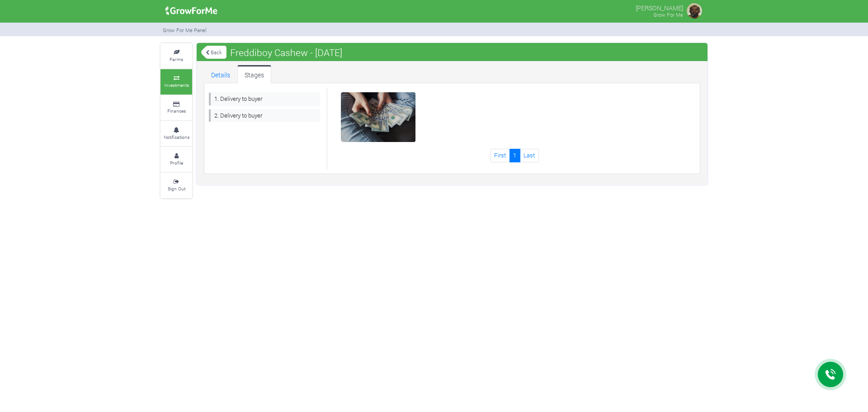 Image resolution: width=868 pixels, height=412 pixels. Describe the element at coordinates (530, 155) in the screenshot. I see `a: Last` at that location.